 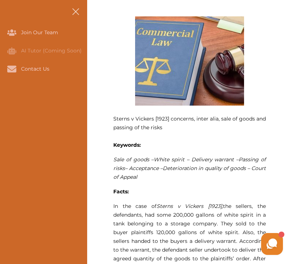 I want to click on img: Commercial-and-Agency-Law-feature-300x245.jpg, so click(x=190, y=61).